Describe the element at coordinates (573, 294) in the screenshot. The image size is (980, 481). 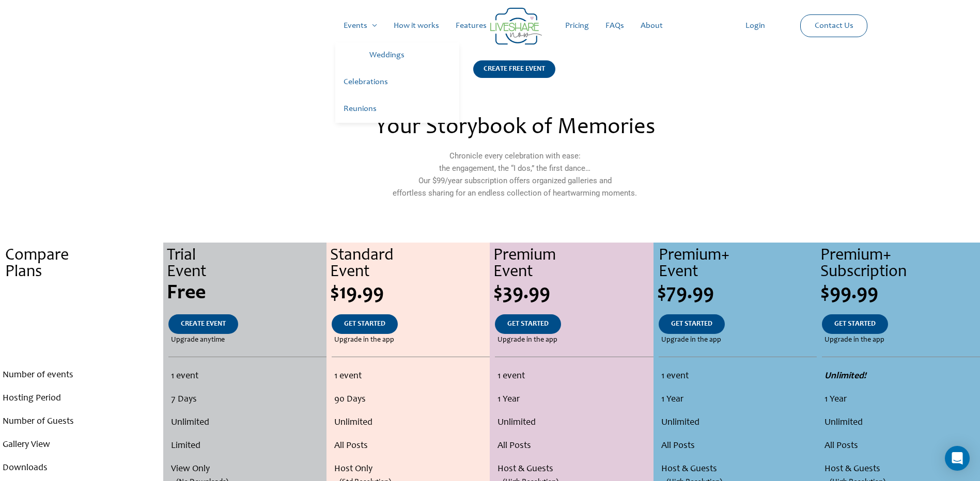
I see `div: $39.99` at that location.